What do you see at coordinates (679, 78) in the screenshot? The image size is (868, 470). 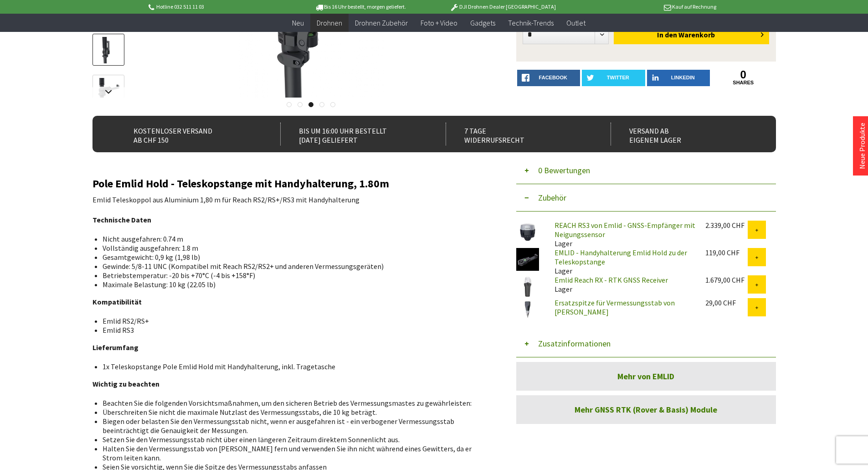 I see `a: LinkedIn` at bounding box center [679, 78].